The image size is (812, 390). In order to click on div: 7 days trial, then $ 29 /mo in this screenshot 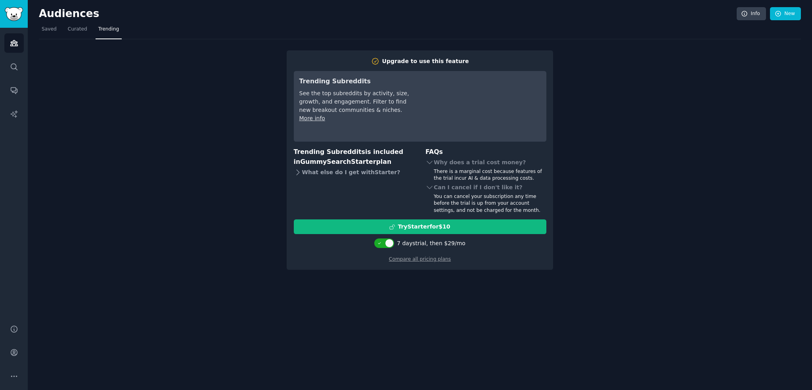, I will do `click(431, 243)`.